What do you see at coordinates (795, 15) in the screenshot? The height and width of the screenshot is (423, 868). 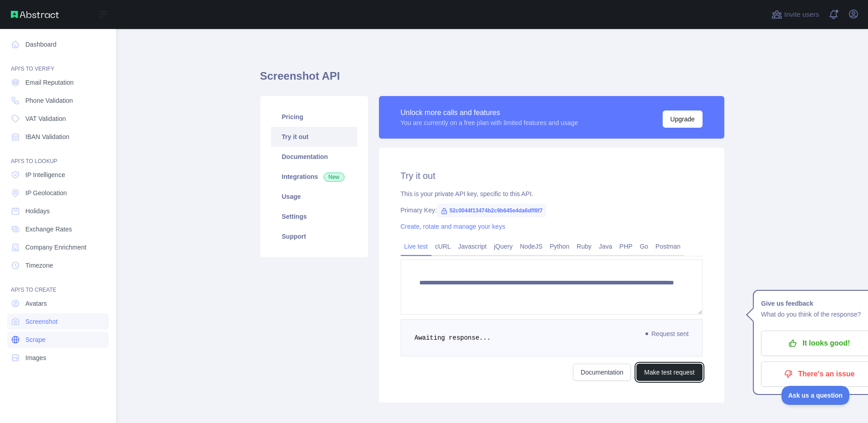 I see `button: Invite users` at bounding box center [795, 15].